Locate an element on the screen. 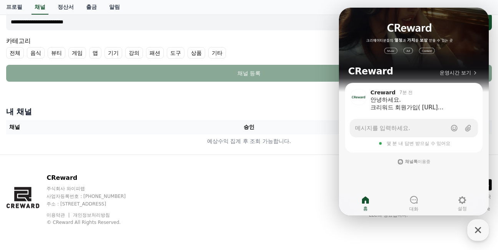 The height and width of the screenshot is (250, 498). a: 이용약관 is located at coordinates (58, 215).